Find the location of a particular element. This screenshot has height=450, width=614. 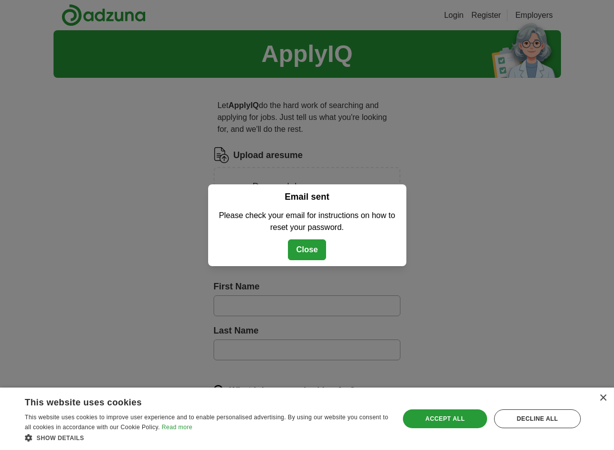

div: Accept all is located at coordinates (445, 419).